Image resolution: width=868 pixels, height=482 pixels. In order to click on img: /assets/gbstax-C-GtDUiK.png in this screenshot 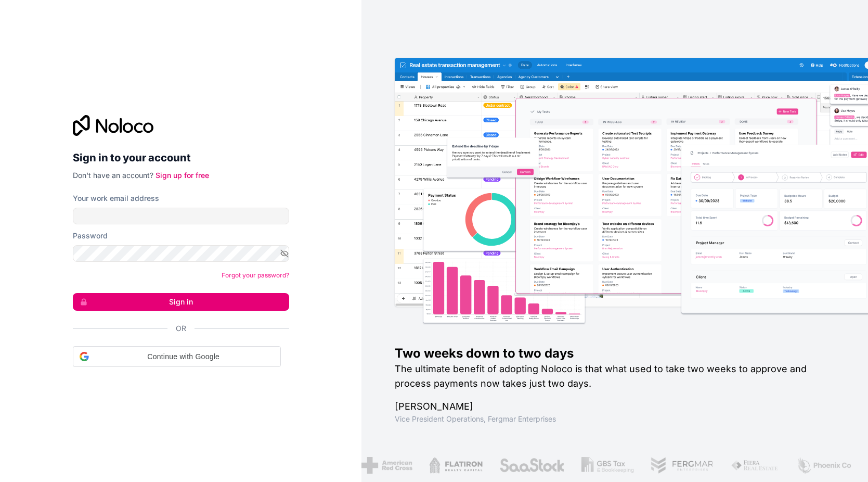, I will do `click(608, 465)`.